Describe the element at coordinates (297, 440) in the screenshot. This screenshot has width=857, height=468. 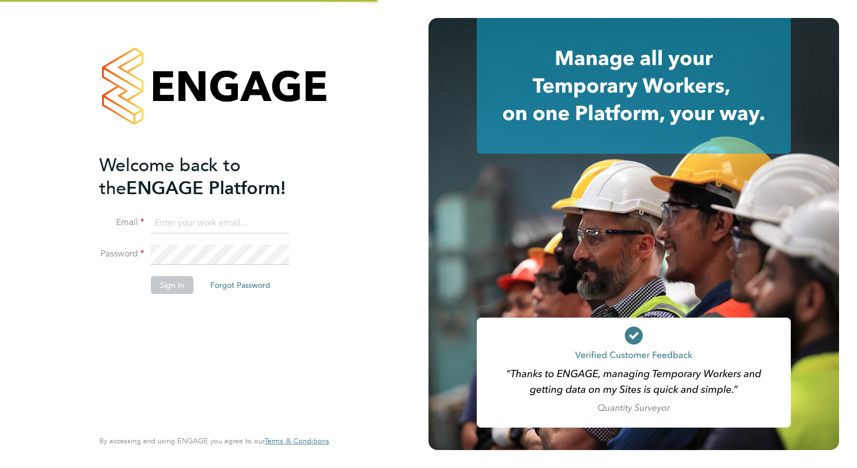
I see `span: Terms & Conditions` at that location.